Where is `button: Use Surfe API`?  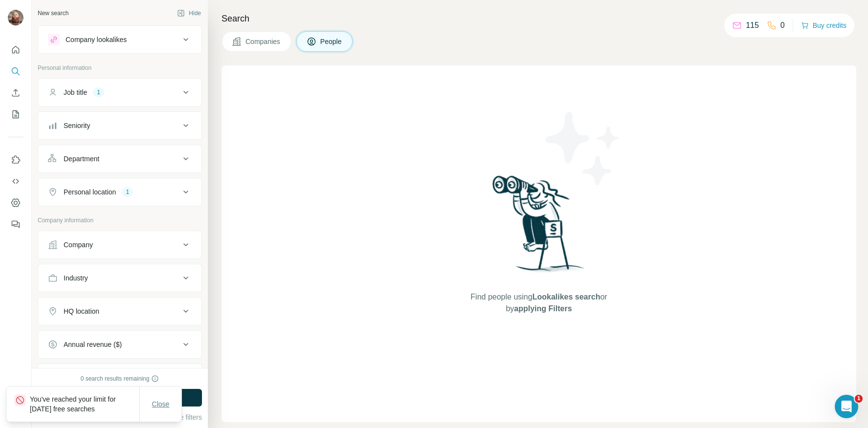 button: Use Surfe API is located at coordinates (15, 181).